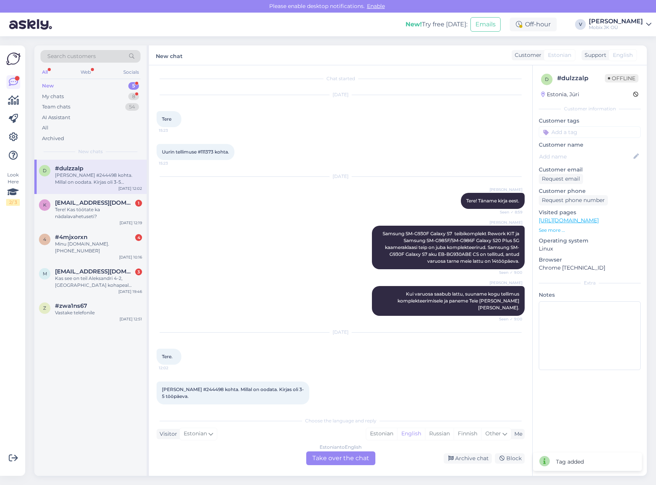  What do you see at coordinates (131, 72) in the screenshot?
I see `div: Socials` at bounding box center [131, 72].